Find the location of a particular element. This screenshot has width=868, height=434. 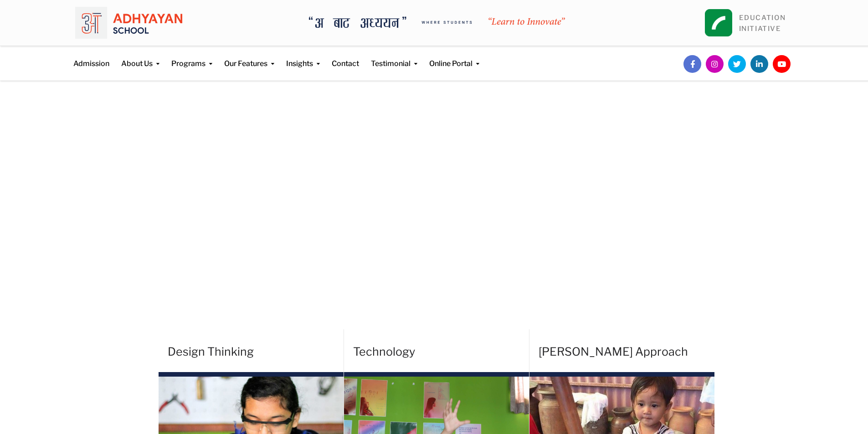

h4: Design Thinking is located at coordinates (256, 352).